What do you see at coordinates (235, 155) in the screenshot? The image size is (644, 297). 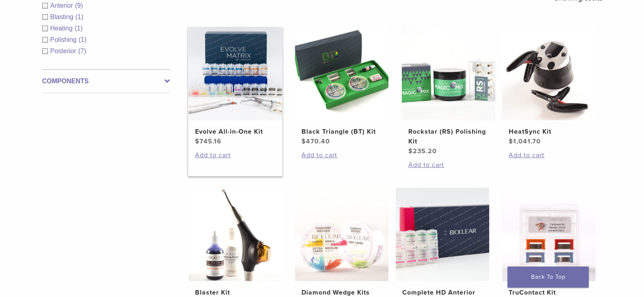 I see `a: Add to cart: “Evolve All-in-One Kit”` at bounding box center [235, 155].